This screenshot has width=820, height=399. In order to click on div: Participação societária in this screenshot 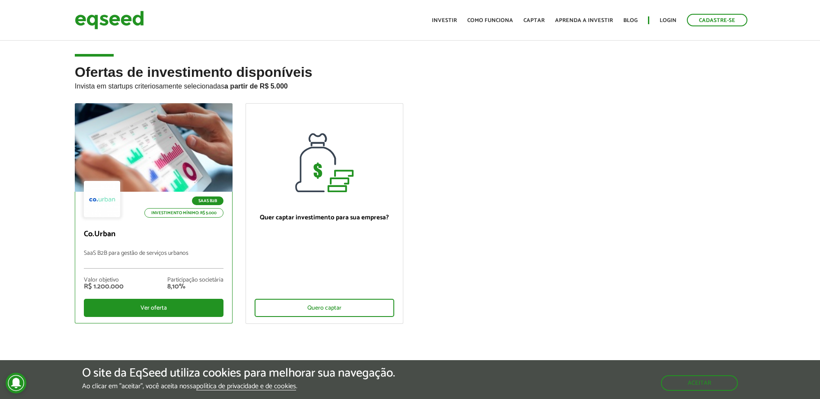, I will do `click(195, 281)`.